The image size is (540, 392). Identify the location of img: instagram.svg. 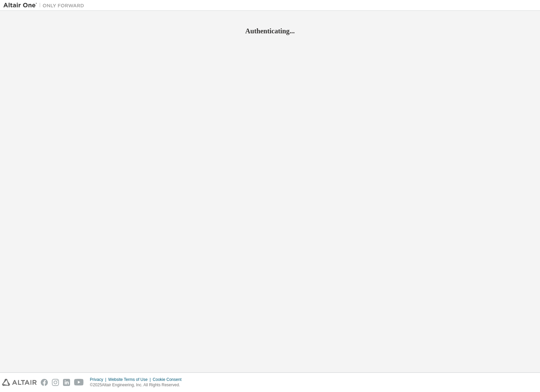
(55, 382).